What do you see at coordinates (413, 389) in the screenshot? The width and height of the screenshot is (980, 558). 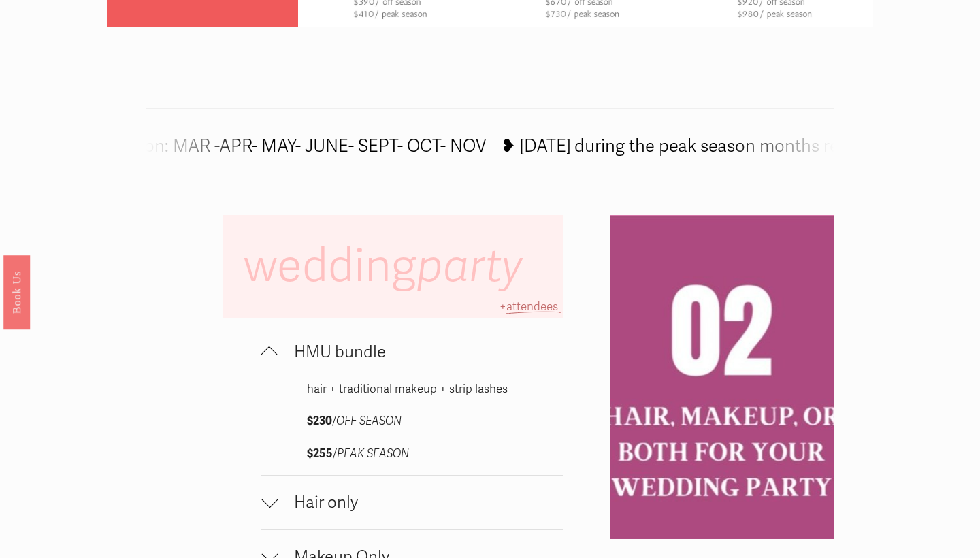 I see `p: hair + traditional makeup + strip lashes` at bounding box center [413, 389].